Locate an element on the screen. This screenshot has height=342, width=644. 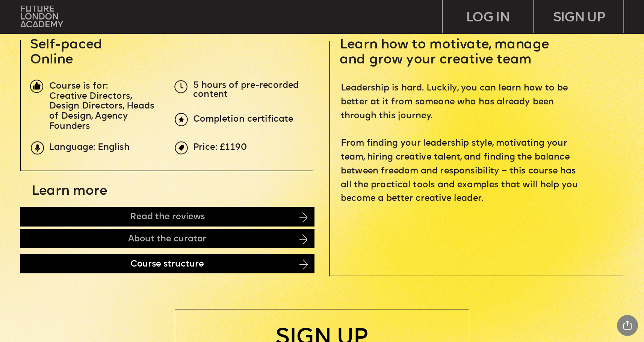
div: Share is located at coordinates (628, 326).